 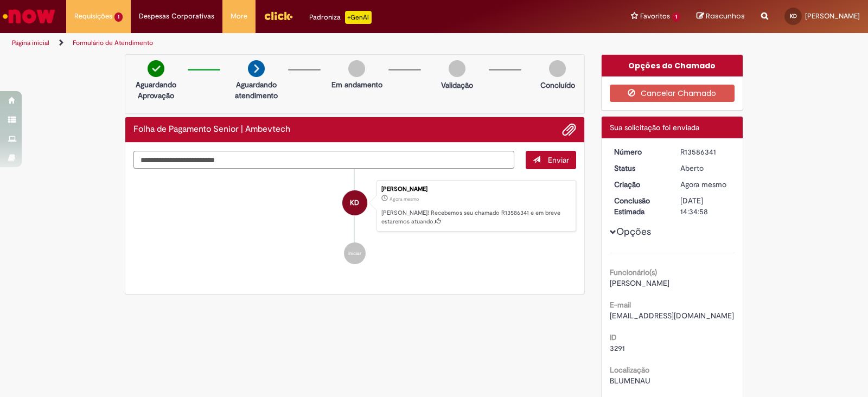 What do you see at coordinates (558, 160) in the screenshot?
I see `span: Enviar` at bounding box center [558, 160].